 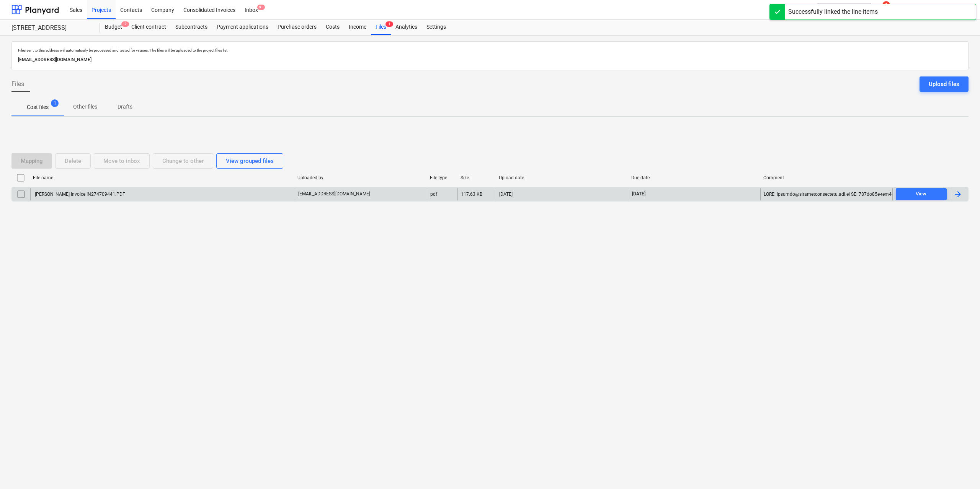 I want to click on div: Purchase orders, so click(x=297, y=27).